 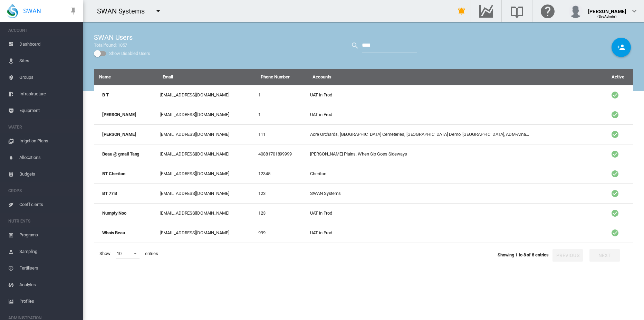 I want to click on span: SWAN, so click(x=32, y=11).